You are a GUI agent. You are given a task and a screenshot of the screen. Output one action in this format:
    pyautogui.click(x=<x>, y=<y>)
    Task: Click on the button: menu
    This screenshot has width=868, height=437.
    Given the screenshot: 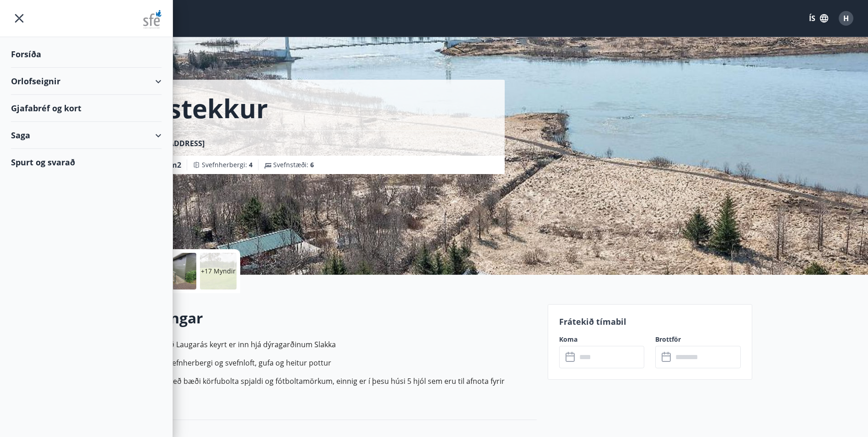 What is the action you would take?
    pyautogui.click(x=19, y=18)
    